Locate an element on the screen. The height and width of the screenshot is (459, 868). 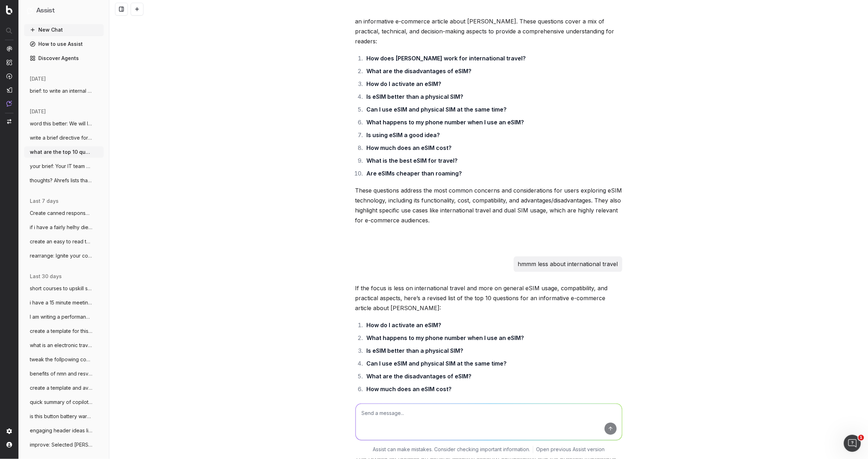
span: tweak the follpowing content to reflect is located at coordinates (61, 360).